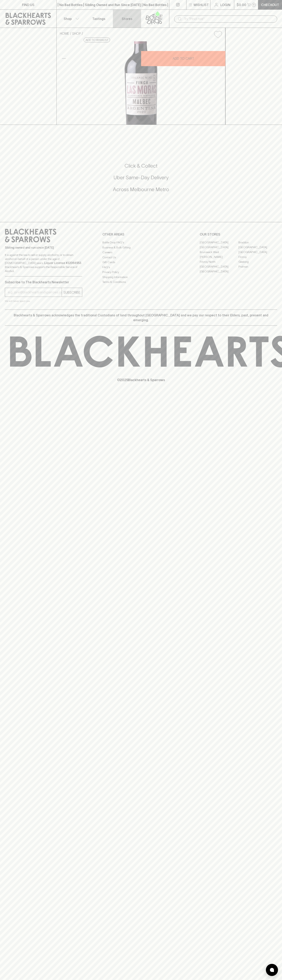 The height and width of the screenshot is (980, 282). What do you see at coordinates (141, 247) in the screenshot?
I see `a: Business & Bulk Gifting` at bounding box center [141, 247].